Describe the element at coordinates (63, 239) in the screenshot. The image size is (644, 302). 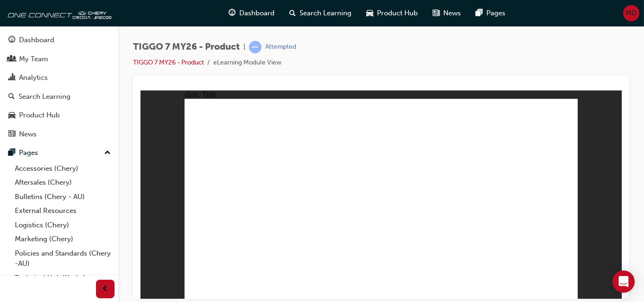
I see `a: Marketing (Chery)` at that location.